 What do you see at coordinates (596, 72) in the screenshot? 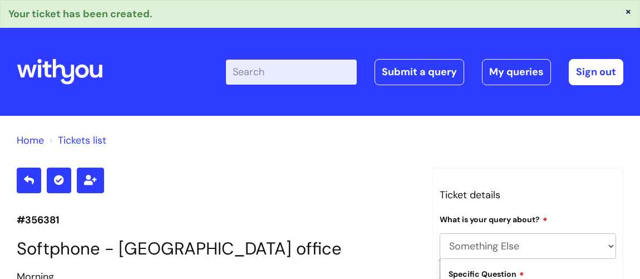
I see `a: Sign out` at bounding box center [596, 72].